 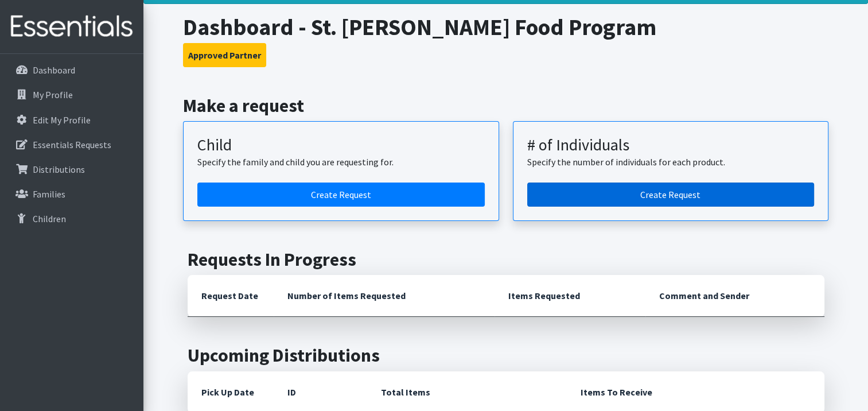 I want to click on p: Specify the number of individuals for each product., so click(x=671, y=162).